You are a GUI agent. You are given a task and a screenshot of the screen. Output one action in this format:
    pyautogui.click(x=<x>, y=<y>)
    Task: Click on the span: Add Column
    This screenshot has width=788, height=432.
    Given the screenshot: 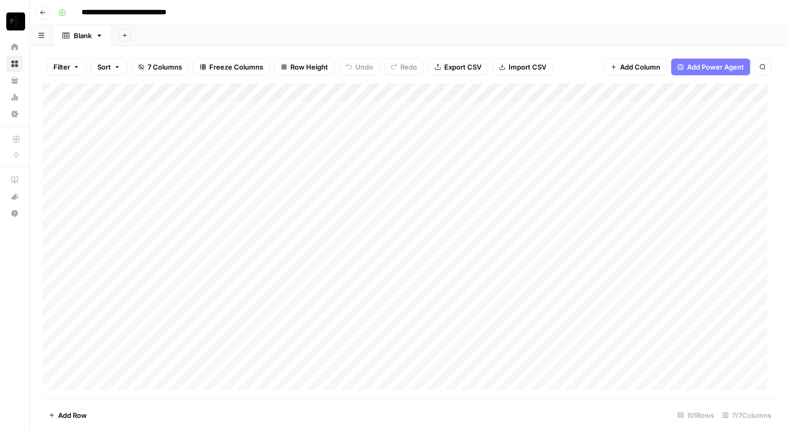 What is the action you would take?
    pyautogui.click(x=640, y=67)
    